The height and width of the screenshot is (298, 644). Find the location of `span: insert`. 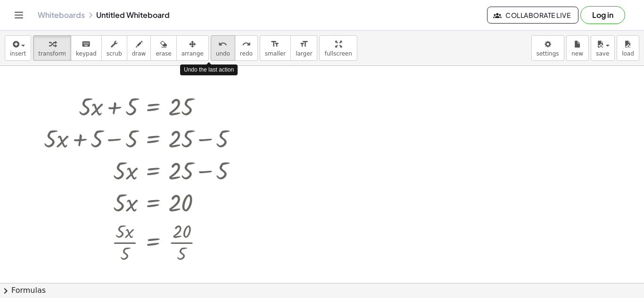

span: insert is located at coordinates (18, 54).